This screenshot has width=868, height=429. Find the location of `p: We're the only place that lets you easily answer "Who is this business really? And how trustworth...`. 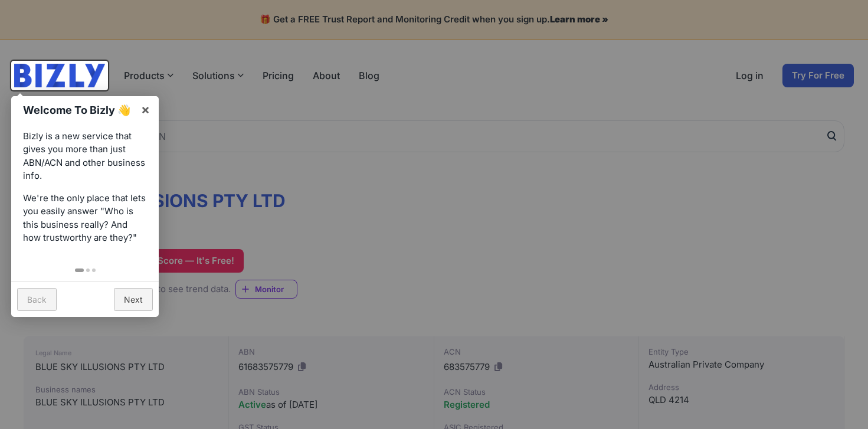

p: We're the only place that lets you easily answer "Who is this business really? And how trustworth... is located at coordinates (85, 218).